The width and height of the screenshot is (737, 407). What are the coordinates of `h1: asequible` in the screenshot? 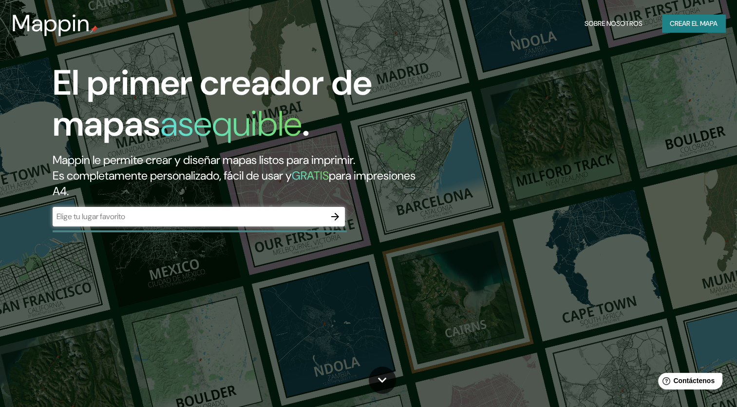 It's located at (231, 123).